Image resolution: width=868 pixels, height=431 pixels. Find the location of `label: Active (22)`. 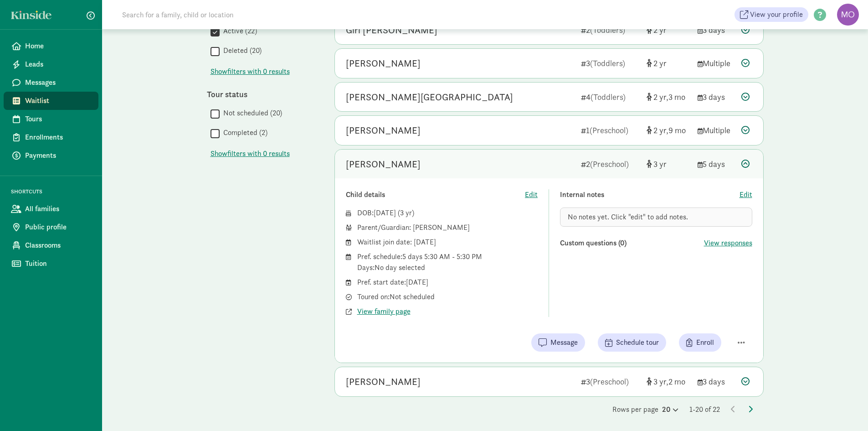

label: Active (22) is located at coordinates (238, 31).